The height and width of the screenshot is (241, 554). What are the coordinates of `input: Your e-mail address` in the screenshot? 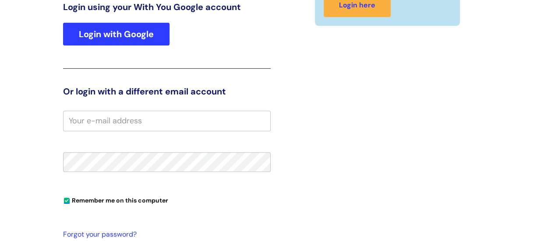 It's located at (167, 121).